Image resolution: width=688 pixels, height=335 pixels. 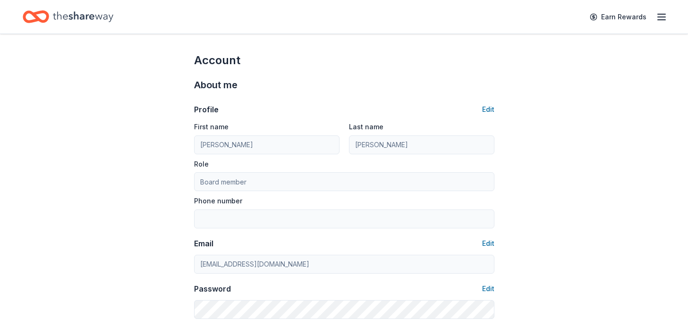 I want to click on label: Phone number, so click(x=218, y=201).